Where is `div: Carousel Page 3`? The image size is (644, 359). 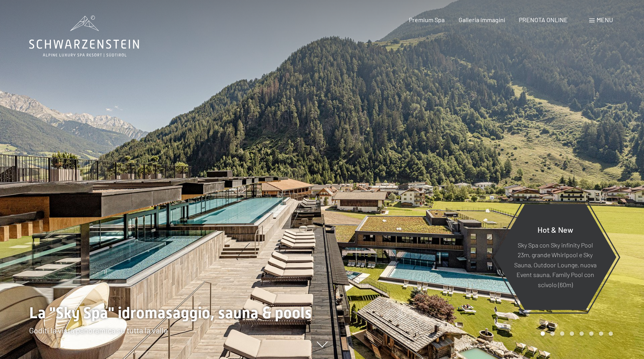 div: Carousel Page 3 is located at coordinates (562, 334).